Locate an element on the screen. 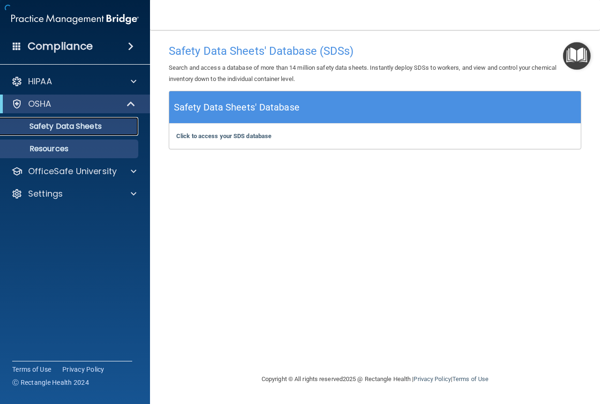 The width and height of the screenshot is (600, 404). p: OSHA is located at coordinates (40, 104).